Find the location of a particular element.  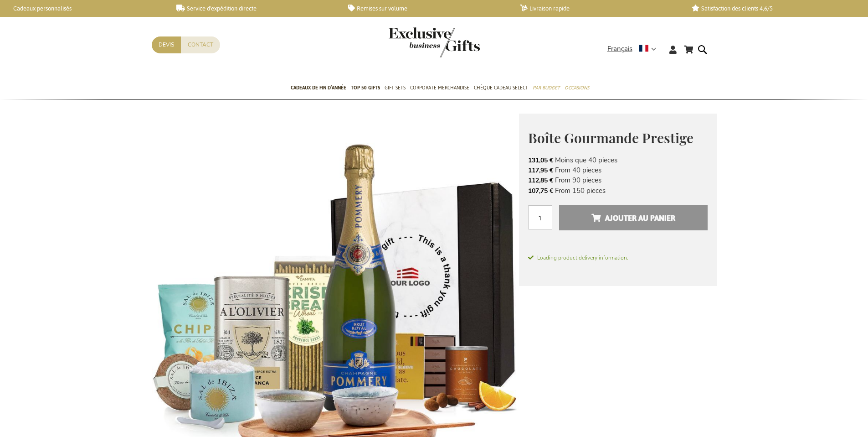

a: Gift Sets is located at coordinates (395, 88).